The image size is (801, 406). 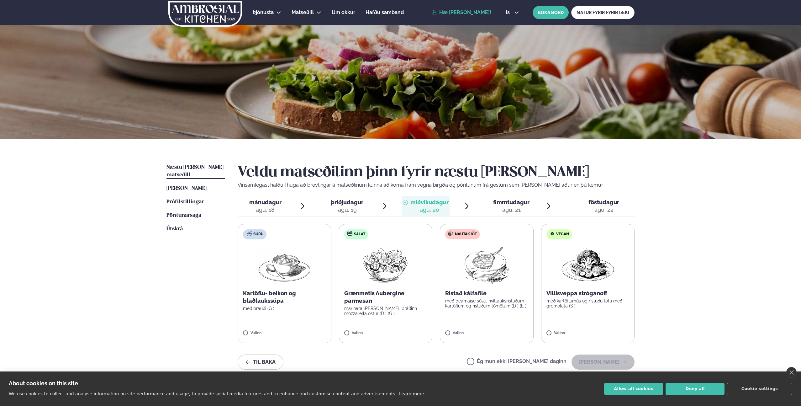 What do you see at coordinates (284, 308) in the screenshot?
I see `p: með brauði (G )` at bounding box center [284, 308].